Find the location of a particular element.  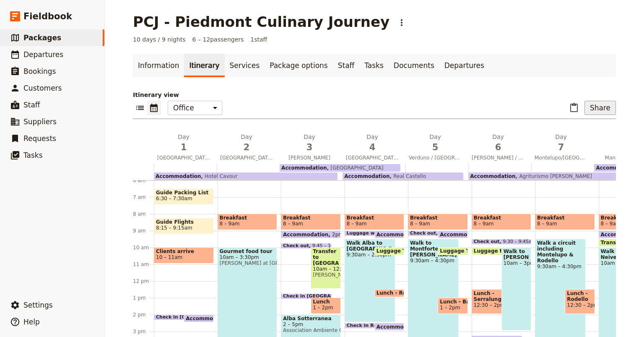

div: Check out9 – 9:15am is located at coordinates (433, 233).